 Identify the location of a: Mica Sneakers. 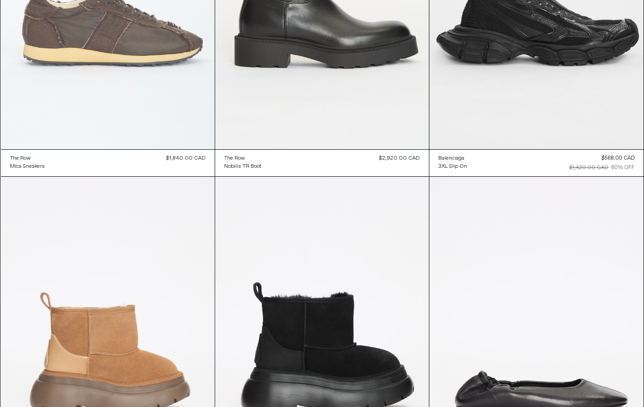
(27, 166).